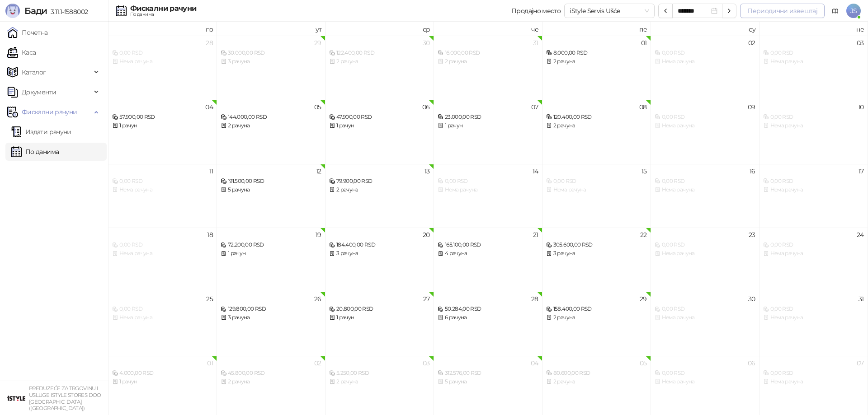  Describe the element at coordinates (488, 53) in the screenshot. I see `div: 16.000,00 RSD` at that location.